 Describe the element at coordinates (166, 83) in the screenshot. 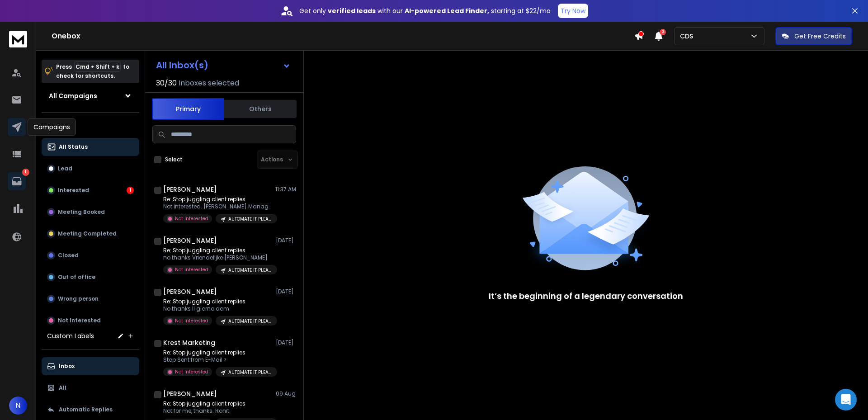

I see `span: 30 / 30` at that location.